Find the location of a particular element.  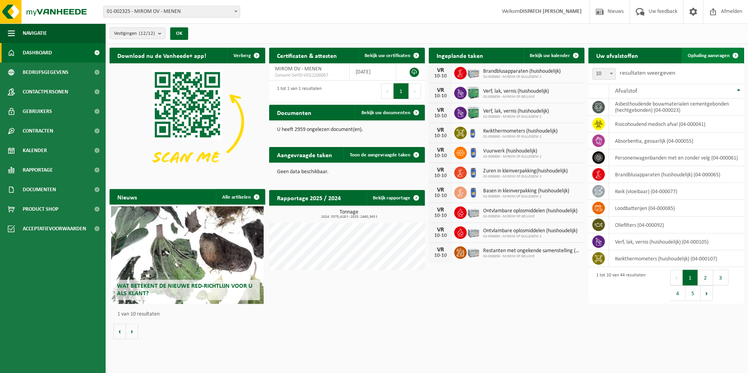

td: asbesthoudende bouwmaterialen cementgebonden (hechtgebonden) (04-000023) is located at coordinates (677, 107).